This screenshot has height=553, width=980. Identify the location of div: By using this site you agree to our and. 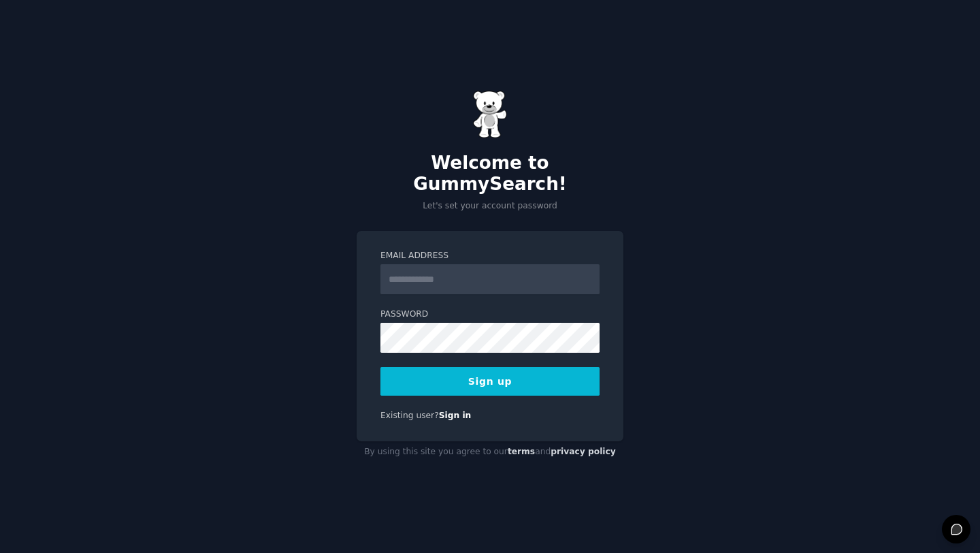
(490, 452).